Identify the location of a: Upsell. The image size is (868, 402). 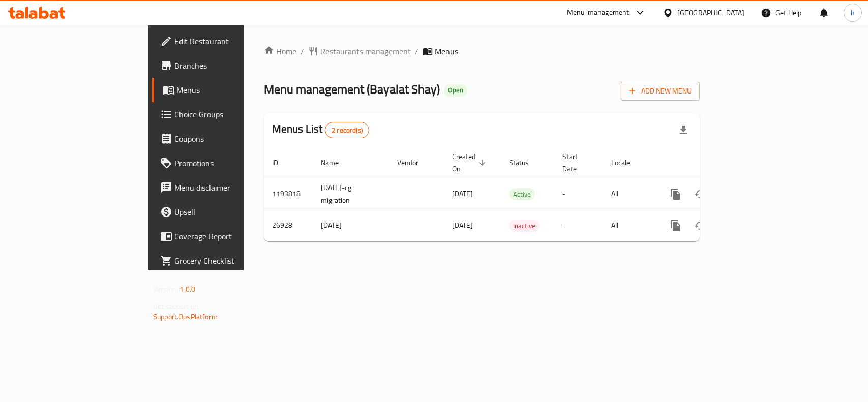
(222, 212).